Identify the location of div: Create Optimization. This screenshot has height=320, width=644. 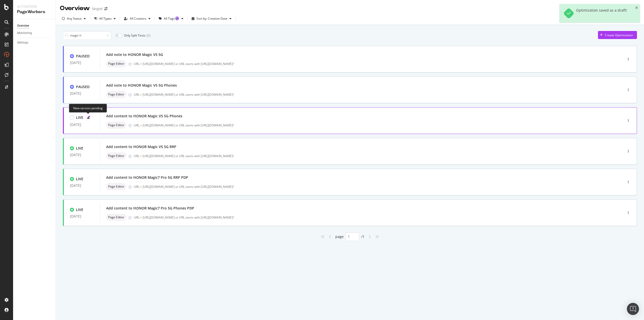
(619, 35).